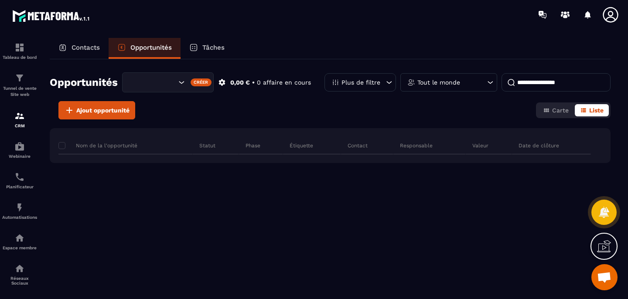 This screenshot has width=628, height=299. What do you see at coordinates (20, 51) in the screenshot?
I see `a: formationformationTableau de bord` at bounding box center [20, 51].